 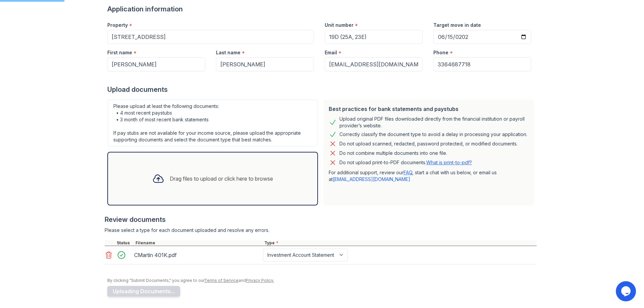 What do you see at coordinates (408, 173) in the screenshot?
I see `a: FAQ` at bounding box center [408, 173].